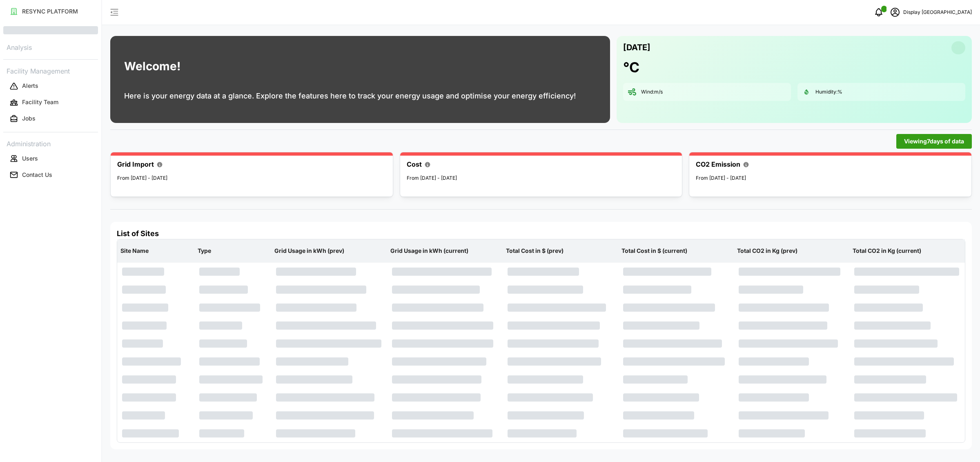 This screenshot has width=980, height=462. Describe the element at coordinates (28, 118) in the screenshot. I see `p: Jobs` at that location.